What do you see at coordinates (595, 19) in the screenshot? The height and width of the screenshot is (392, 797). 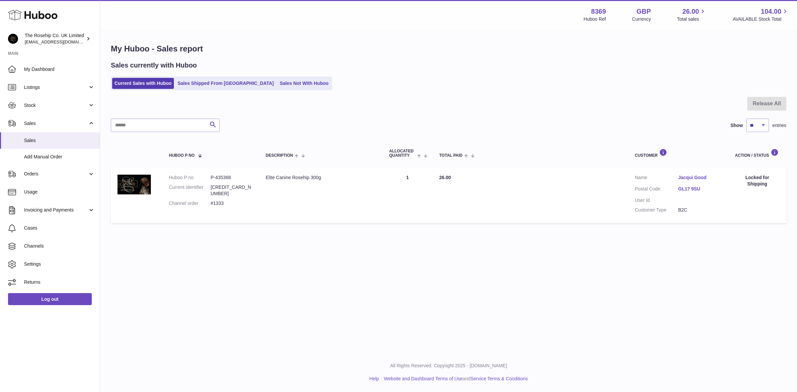 I see `div: Huboo Ref` at bounding box center [595, 19].